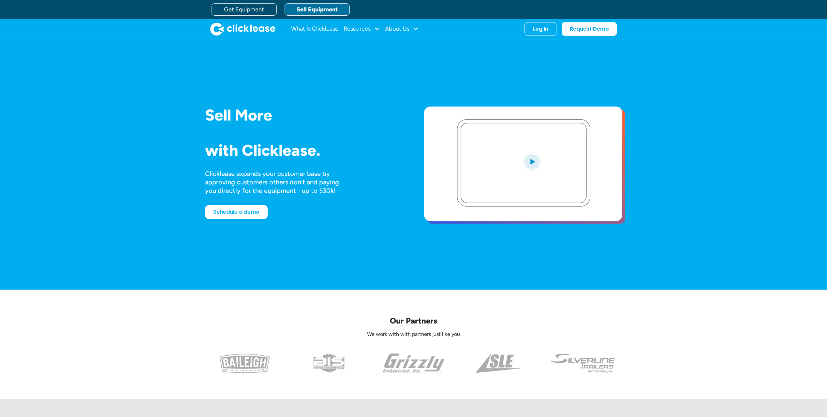  I want to click on img: the logo for beaver industrial supply, so click(329, 363).